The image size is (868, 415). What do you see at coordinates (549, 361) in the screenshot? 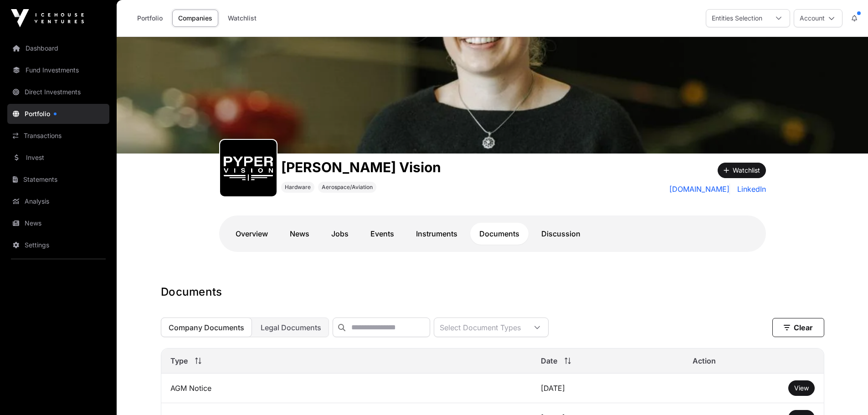
I see `span: Date` at bounding box center [549, 361].